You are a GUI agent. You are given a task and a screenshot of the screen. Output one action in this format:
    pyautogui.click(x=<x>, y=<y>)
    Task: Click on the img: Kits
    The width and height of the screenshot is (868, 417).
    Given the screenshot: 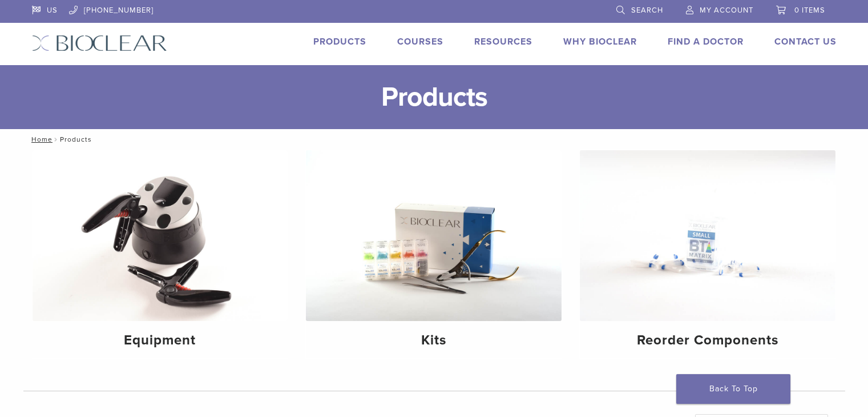 What is the action you would take?
    pyautogui.click(x=434, y=235)
    